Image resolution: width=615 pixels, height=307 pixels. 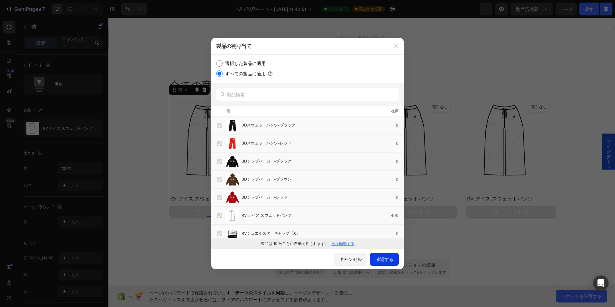 What do you see at coordinates (193, 246) in the screenshot?
I see `div: テンプレートを選択する` at bounding box center [193, 246].